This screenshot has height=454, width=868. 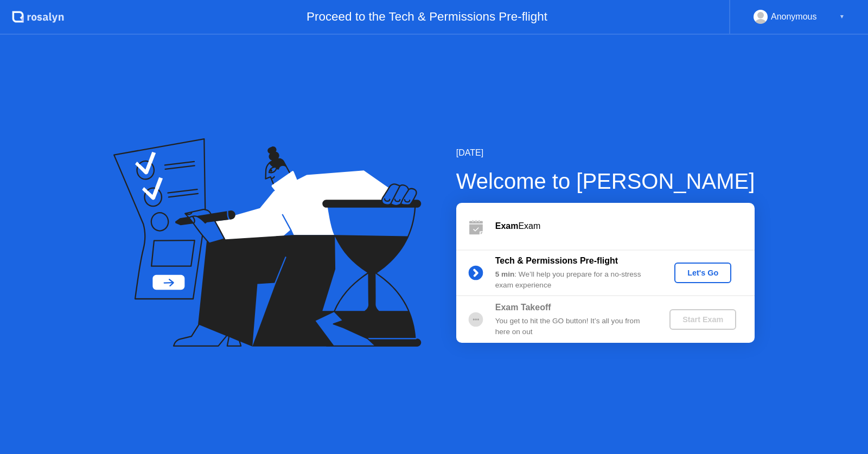 I want to click on div: Start Exam, so click(x=703, y=319).